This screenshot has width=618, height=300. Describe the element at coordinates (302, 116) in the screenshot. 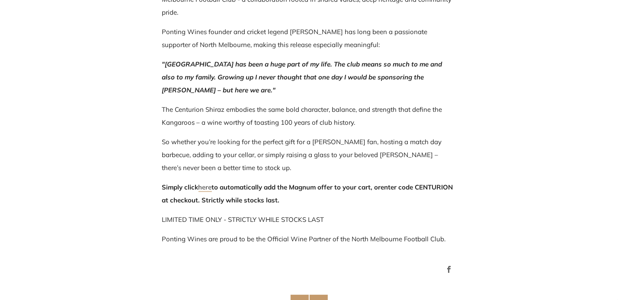

I see `span: The Centurion Shiraz embodies the same bold character, balance, and strength that define the Kang...` at that location.